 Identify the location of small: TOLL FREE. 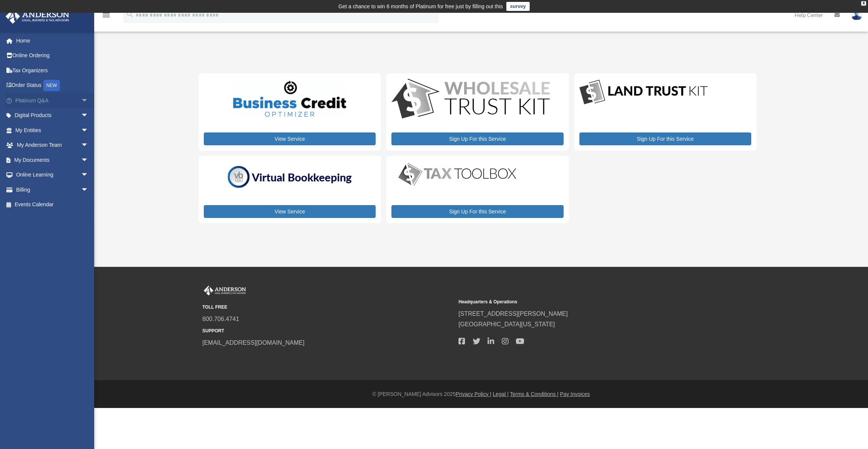
(328, 307).